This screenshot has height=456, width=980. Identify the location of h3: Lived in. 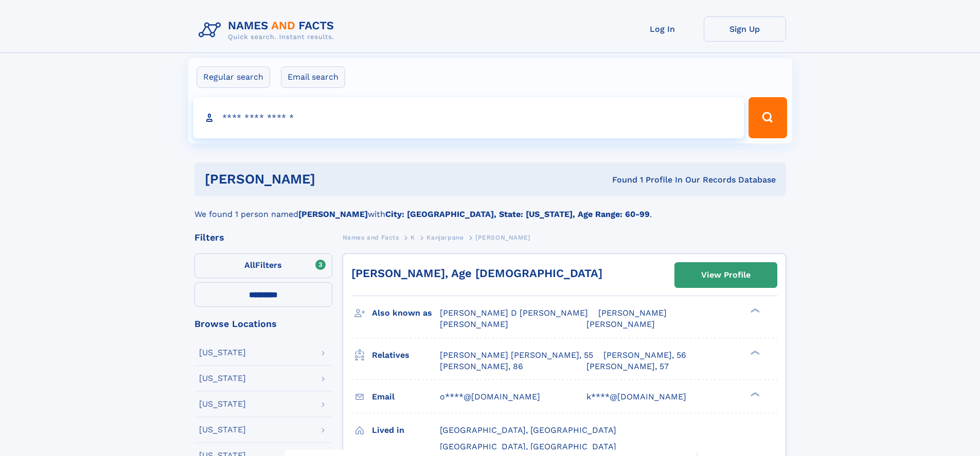
(406, 430).